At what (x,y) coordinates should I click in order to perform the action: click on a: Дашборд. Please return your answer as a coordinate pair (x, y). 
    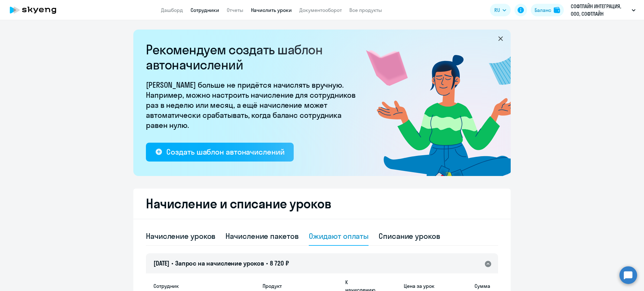
    Looking at the image, I should click on (172, 10).